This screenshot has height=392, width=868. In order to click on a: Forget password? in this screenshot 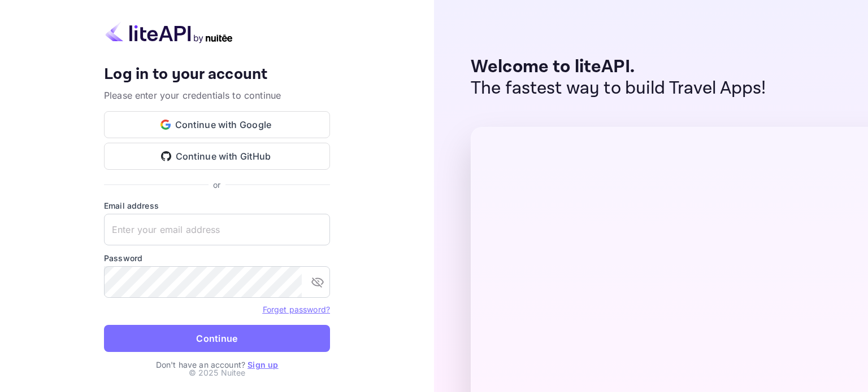, I will do `click(296, 309)`.